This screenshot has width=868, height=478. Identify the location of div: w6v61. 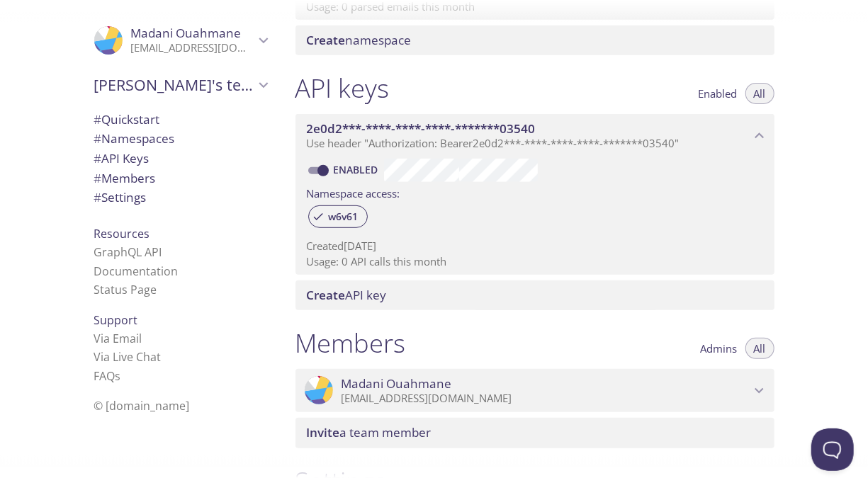
(338, 216).